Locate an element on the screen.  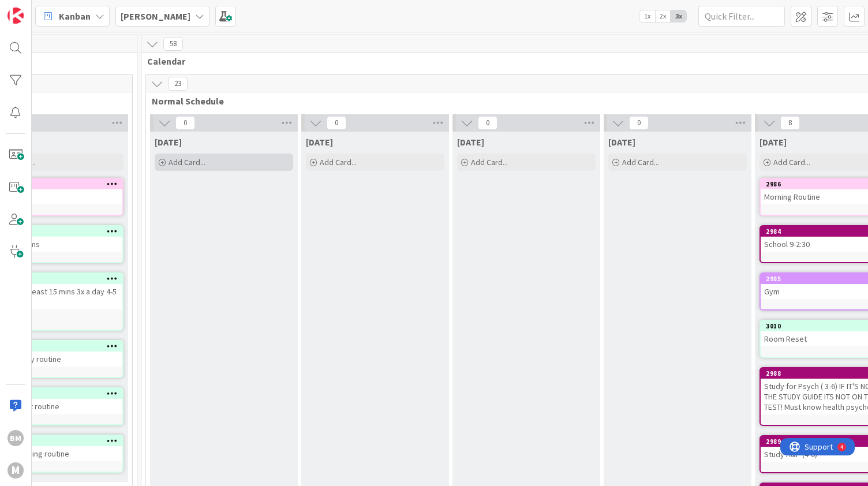
span: 8 is located at coordinates (790, 123).